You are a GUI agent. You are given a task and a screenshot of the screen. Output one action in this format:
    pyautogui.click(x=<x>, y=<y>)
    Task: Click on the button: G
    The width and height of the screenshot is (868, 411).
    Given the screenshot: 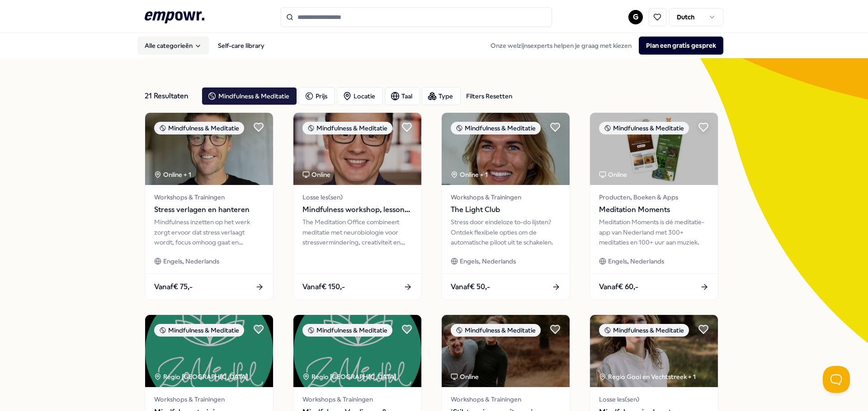 What is the action you would take?
    pyautogui.click(x=635, y=17)
    